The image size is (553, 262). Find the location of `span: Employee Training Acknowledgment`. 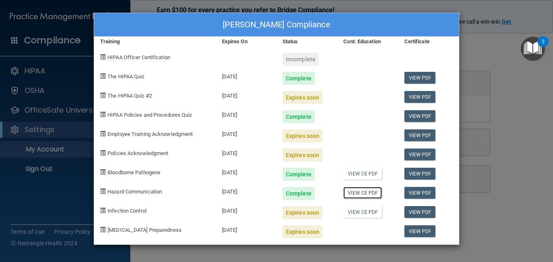

span: Employee Training Acknowledgment is located at coordinates (150, 134).